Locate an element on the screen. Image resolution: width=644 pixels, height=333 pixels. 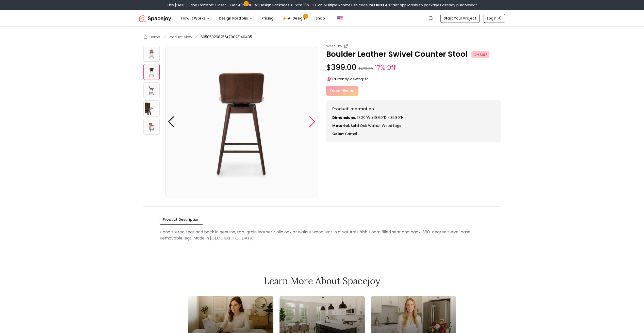
img: https://storage.googleapis.com/spacejoy-main/assets/60505826825f470023140495/product_0_p5nlg5bbfd5g is located at coordinates (151, 54).